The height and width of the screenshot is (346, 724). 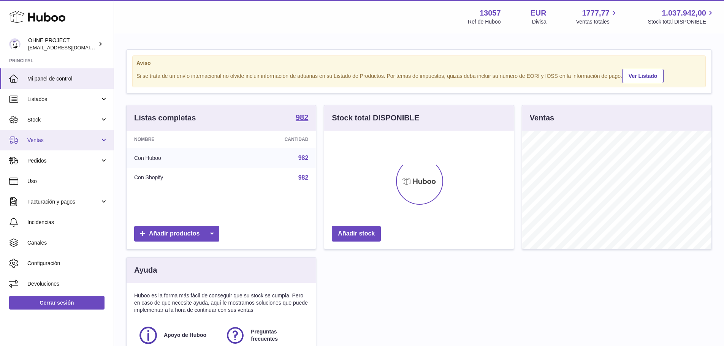 I want to click on span: Preguntas frecuentes, so click(x=277, y=336).